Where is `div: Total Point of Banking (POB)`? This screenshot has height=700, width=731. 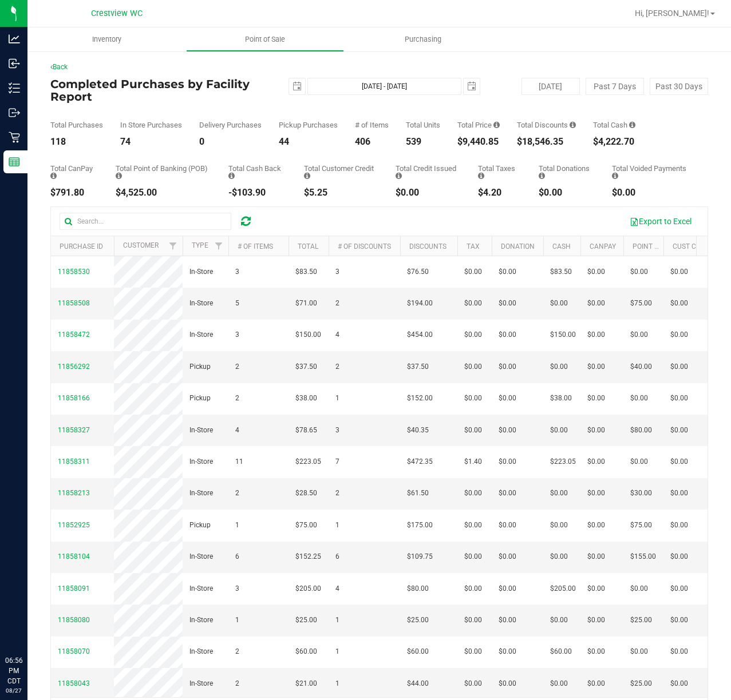 div: Total Point of Banking (POB) is located at coordinates (163, 172).